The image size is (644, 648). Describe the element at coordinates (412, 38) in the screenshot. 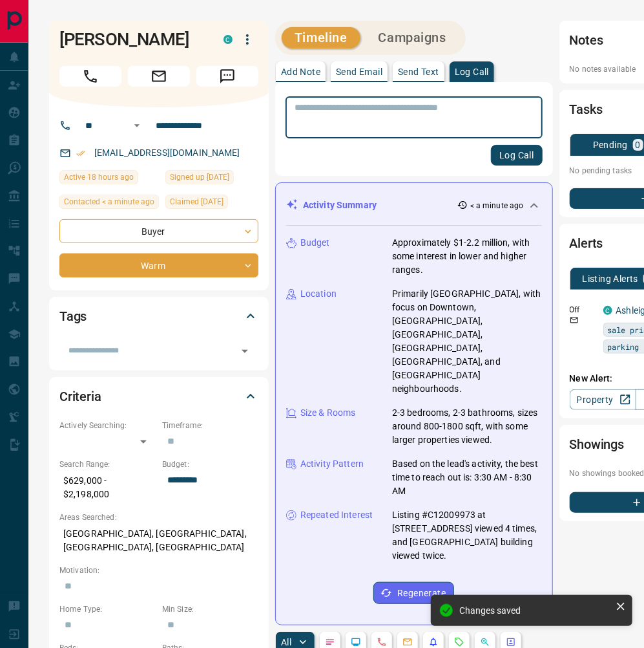

I see `button: Campaigns` at that location.